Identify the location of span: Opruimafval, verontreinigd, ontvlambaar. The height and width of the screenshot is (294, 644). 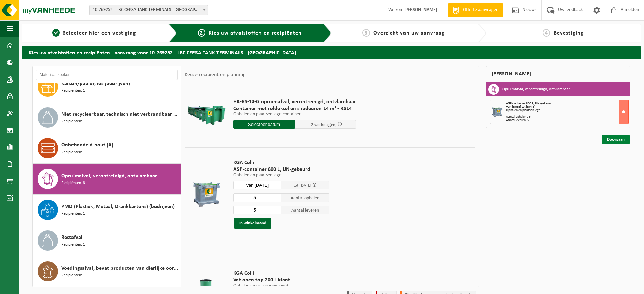
(109, 176).